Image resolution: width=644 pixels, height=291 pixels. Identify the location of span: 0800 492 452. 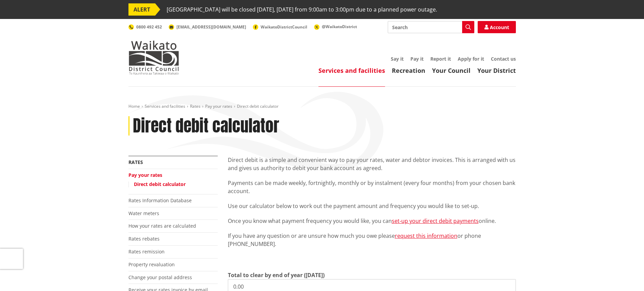
(149, 26).